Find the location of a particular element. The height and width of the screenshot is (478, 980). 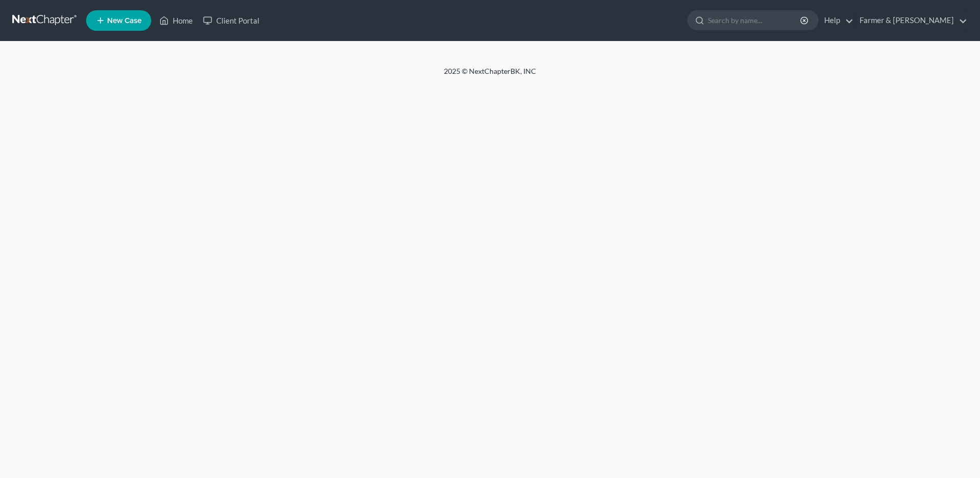

a: Client Portal is located at coordinates (231, 21).